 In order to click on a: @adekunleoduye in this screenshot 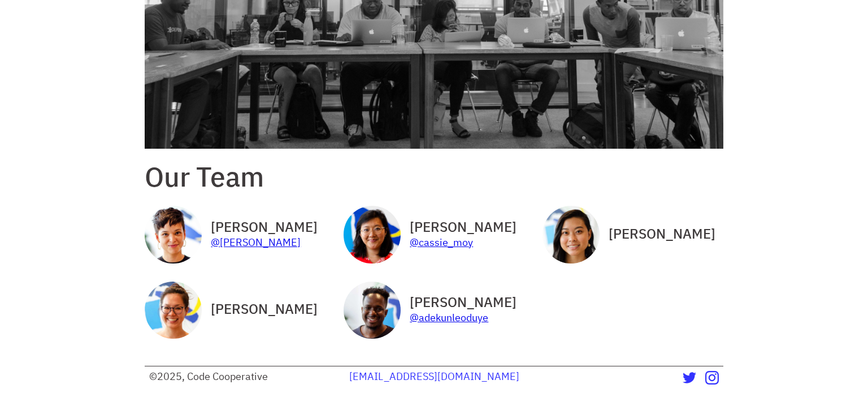, I will do `click(449, 318)`.